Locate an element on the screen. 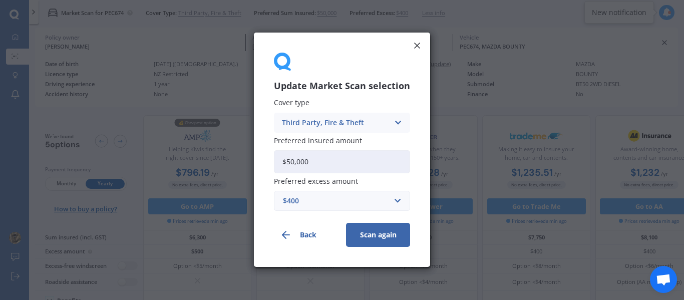  div: Open chat is located at coordinates (664, 280).